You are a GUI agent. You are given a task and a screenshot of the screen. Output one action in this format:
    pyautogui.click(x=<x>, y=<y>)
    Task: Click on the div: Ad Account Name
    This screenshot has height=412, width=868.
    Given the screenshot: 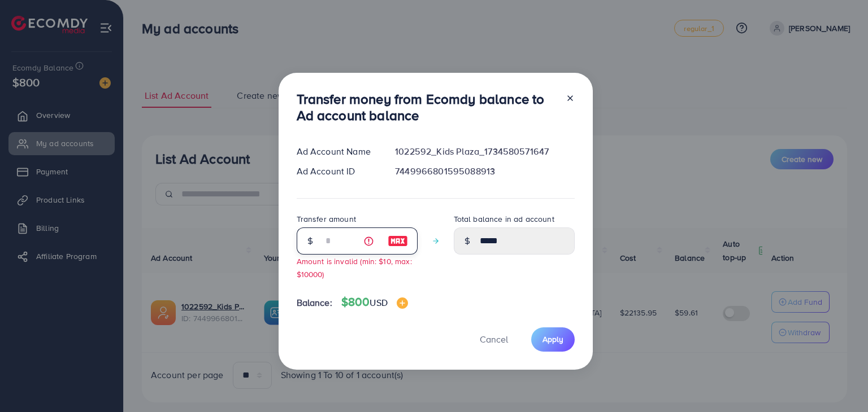 What is the action you would take?
    pyautogui.click(x=337, y=152)
    